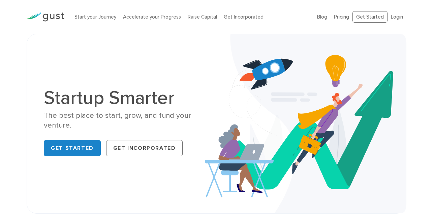 The height and width of the screenshot is (219, 433). I want to click on div: The best place to start, grow, and fund your venture., so click(127, 120).